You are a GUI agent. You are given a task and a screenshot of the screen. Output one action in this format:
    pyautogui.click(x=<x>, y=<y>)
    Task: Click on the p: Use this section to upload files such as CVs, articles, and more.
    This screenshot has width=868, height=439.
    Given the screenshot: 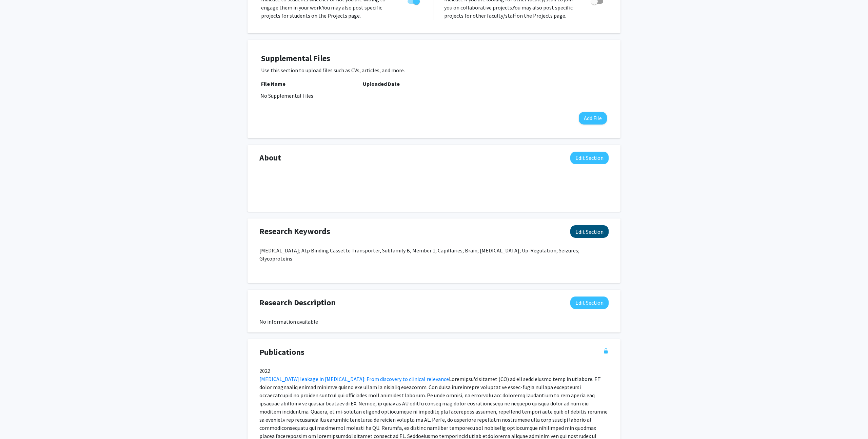 What is the action you would take?
    pyautogui.click(x=434, y=70)
    